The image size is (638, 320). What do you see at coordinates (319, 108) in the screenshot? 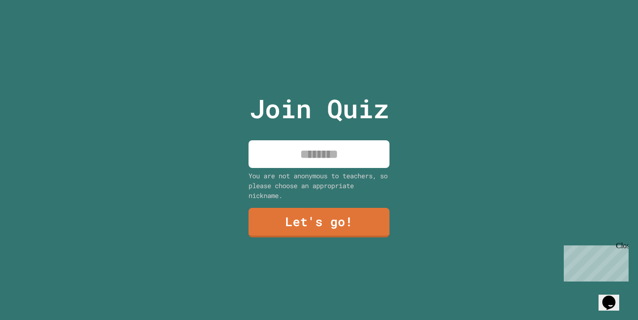
I see `p: Join Quiz` at bounding box center [319, 108].